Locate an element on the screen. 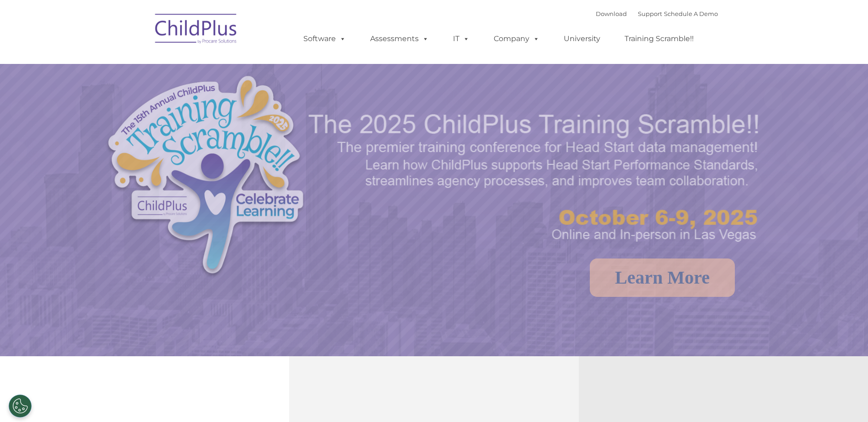 This screenshot has width=868, height=422. a: Assessments is located at coordinates (399, 39).